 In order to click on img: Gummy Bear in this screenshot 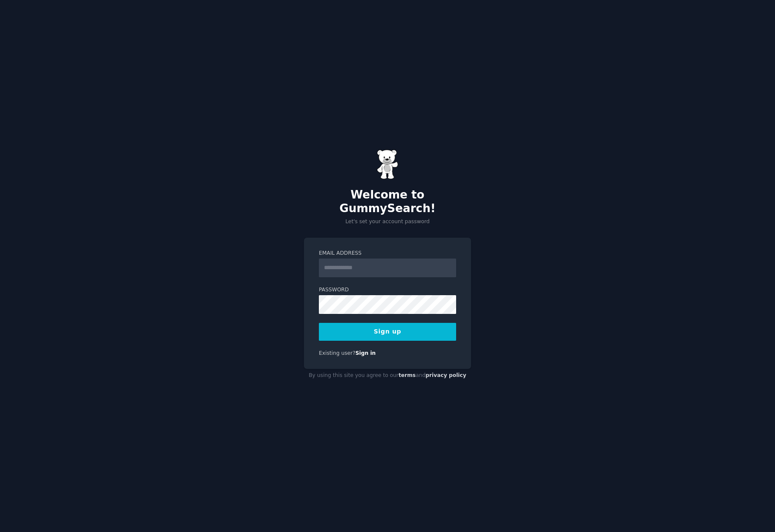, I will do `click(387, 164)`.